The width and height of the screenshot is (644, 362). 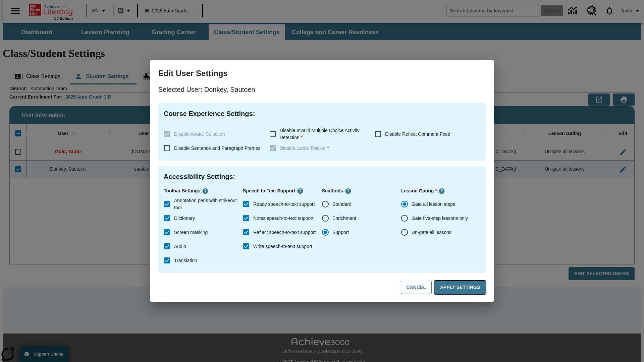 What do you see at coordinates (284, 232) in the screenshot?
I see `span: Reflect speech-to-text support` at bounding box center [284, 232].